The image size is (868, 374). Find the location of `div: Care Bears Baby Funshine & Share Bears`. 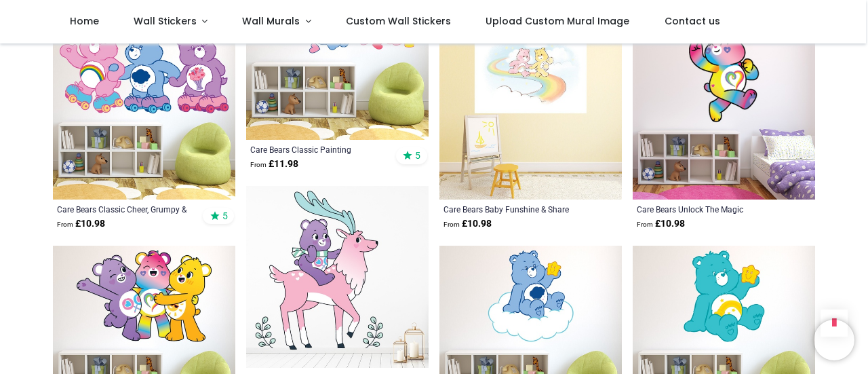

div: Care Bears Baby Funshine & Share Bears is located at coordinates (513, 209).